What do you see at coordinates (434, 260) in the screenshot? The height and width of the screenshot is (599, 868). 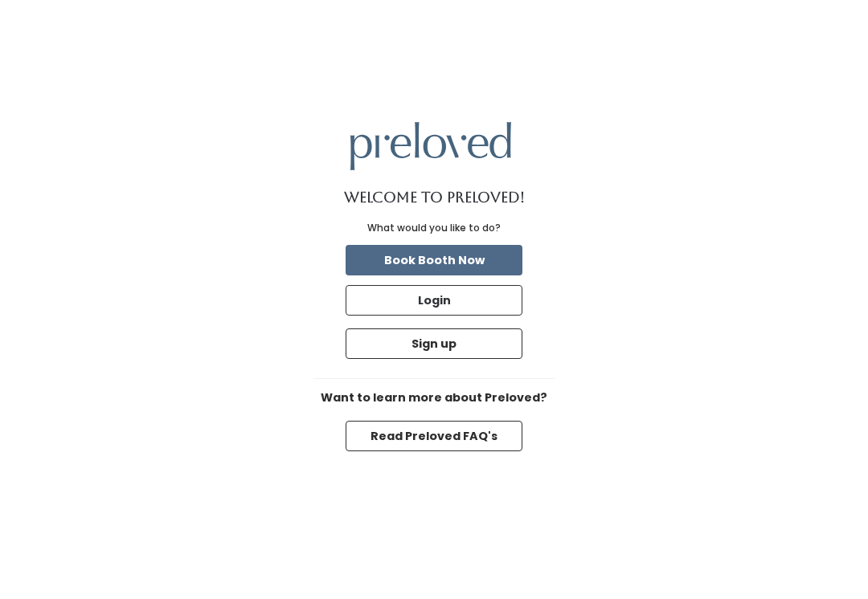 I see `button: Book Booth Now` at bounding box center [434, 260].